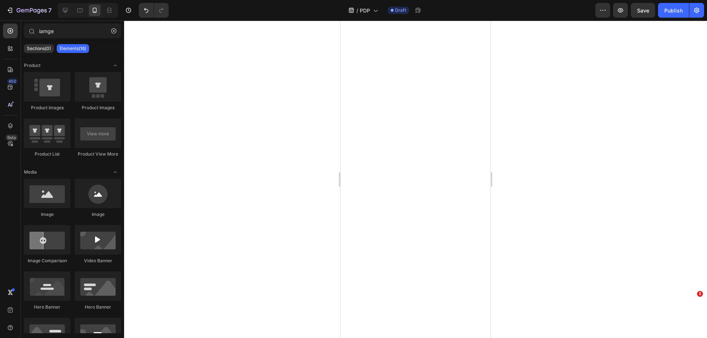 The image size is (707, 338). I want to click on div: Product List, so click(47, 154).